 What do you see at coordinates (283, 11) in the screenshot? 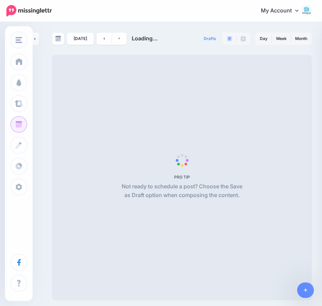
I see `a: My Account` at bounding box center [283, 11].